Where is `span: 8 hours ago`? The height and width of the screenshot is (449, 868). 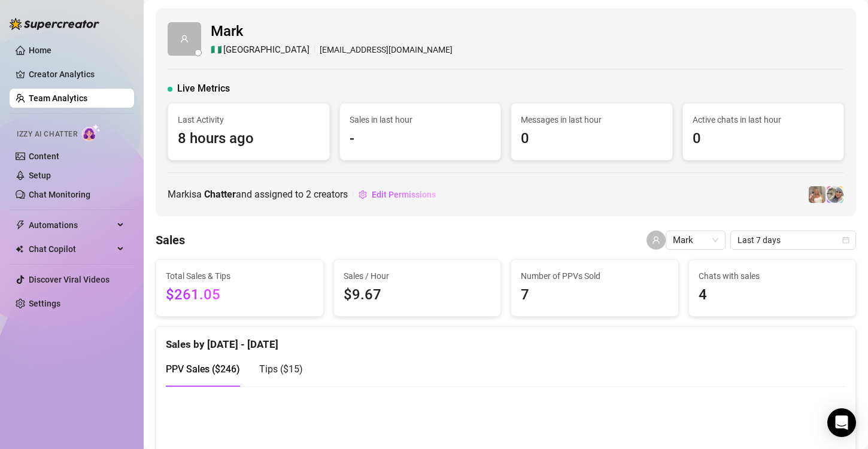 span: 8 hours ago is located at coordinates (248, 139).